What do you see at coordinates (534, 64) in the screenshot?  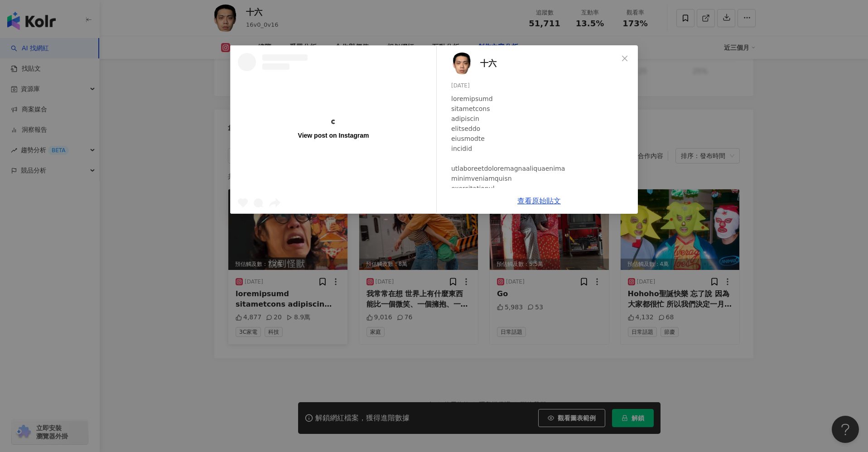 I see `a: KOL Avatar十六` at bounding box center [534, 64].